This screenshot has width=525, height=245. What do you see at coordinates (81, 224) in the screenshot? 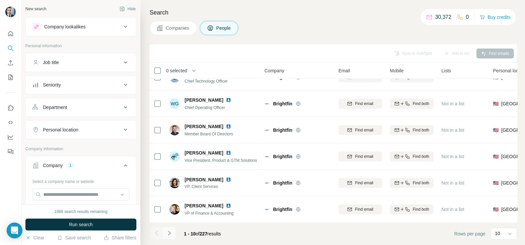
I see `button: Run search` at bounding box center [81, 224].